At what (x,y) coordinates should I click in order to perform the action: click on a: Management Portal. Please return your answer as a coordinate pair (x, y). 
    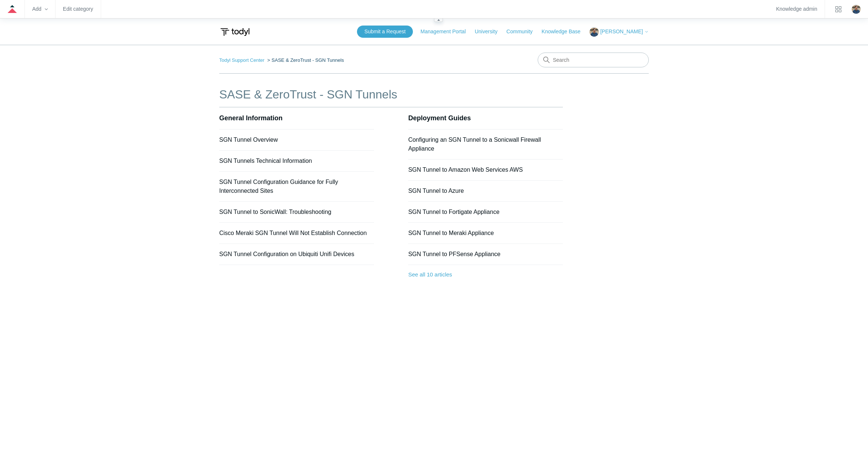
    Looking at the image, I should click on (447, 32).